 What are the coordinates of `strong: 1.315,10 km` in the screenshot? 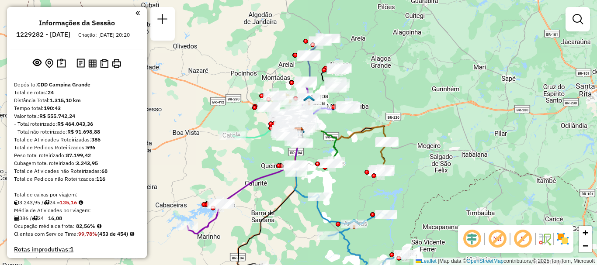 It's located at (65, 100).